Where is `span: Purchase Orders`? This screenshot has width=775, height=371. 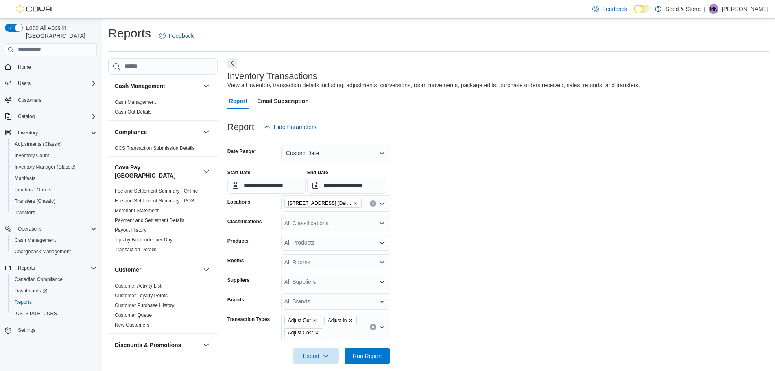 span: Purchase Orders is located at coordinates (54, 190).